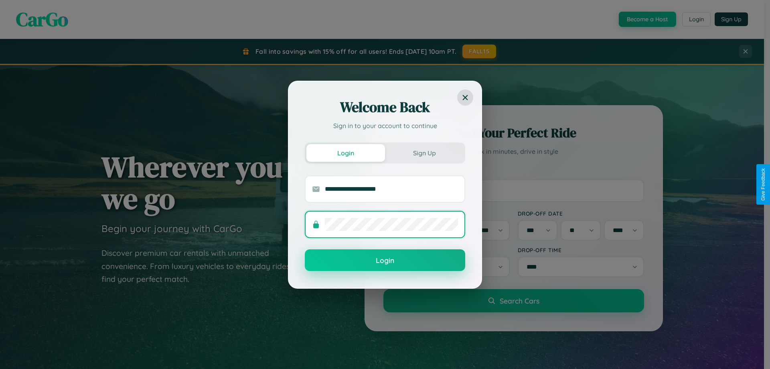 The width and height of the screenshot is (770, 369). I want to click on button: Sign Up, so click(424, 153).